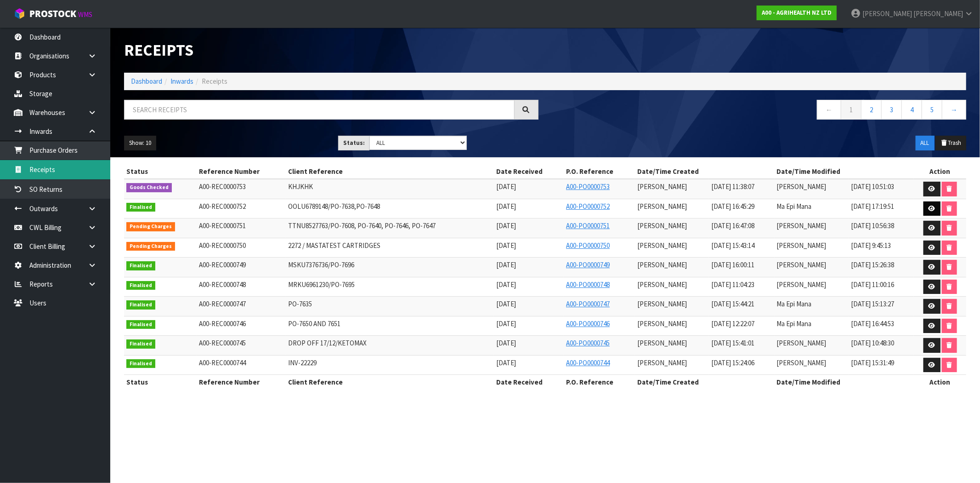 The image size is (980, 483). What do you see at coordinates (303, 362) in the screenshot?
I see `span: INV-22229` at bounding box center [303, 362].